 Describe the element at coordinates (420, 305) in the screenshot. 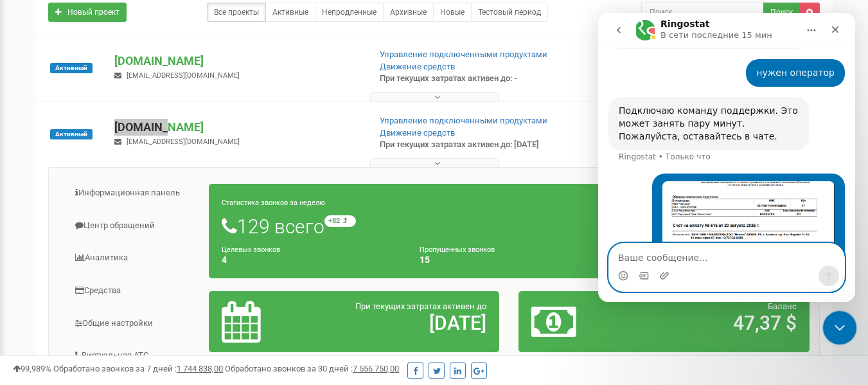

I see `span: При текущих затратах активен до` at that location.